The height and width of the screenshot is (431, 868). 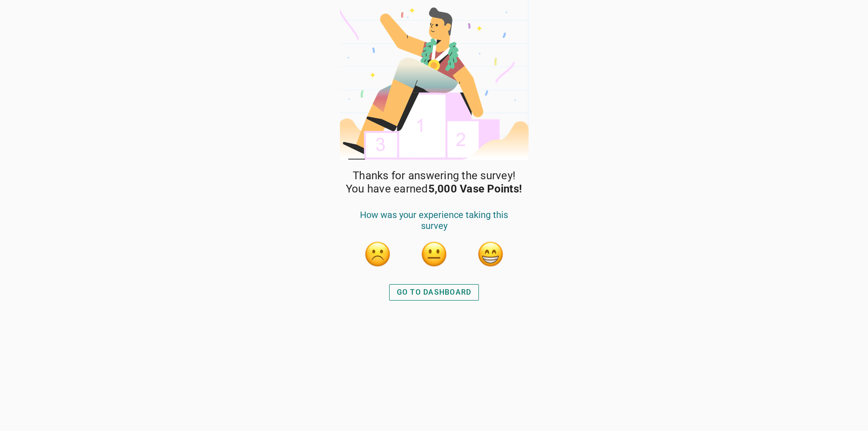 I want to click on button: GO TO DASHBOARD, so click(x=435, y=292).